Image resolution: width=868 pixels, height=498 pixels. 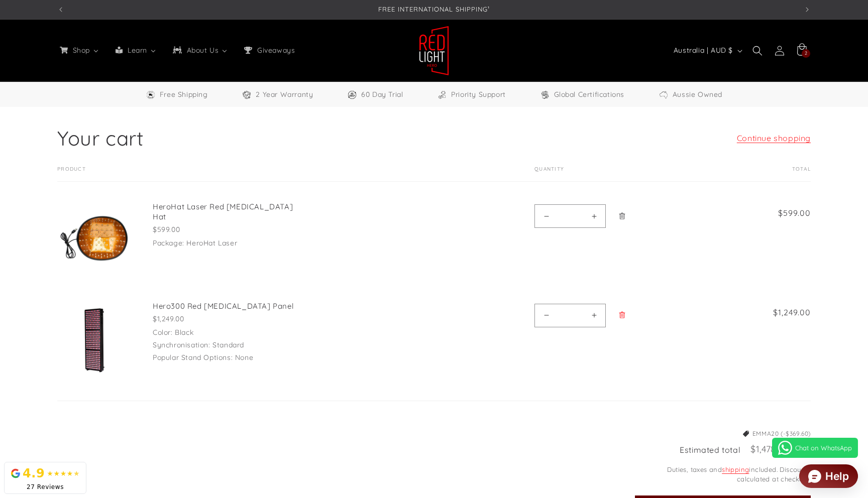 What do you see at coordinates (228, 319) in the screenshot?
I see `div: $1,249.00` at bounding box center [228, 319].